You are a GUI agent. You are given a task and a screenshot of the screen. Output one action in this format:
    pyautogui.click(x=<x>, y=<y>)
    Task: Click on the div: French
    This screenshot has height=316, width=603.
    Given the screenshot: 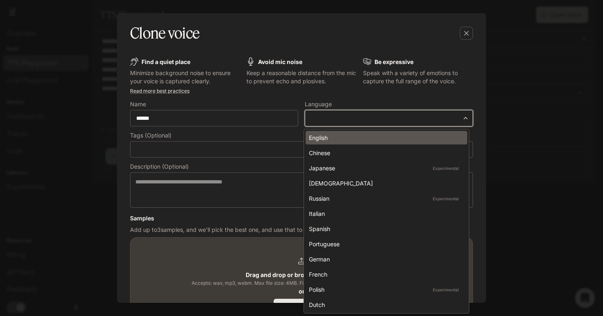 What is the action you would take?
    pyautogui.click(x=385, y=274)
    